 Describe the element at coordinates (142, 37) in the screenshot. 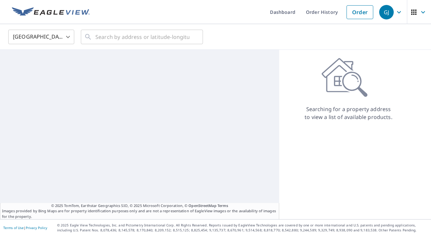

I see `input: Search by address or latitude-longitude` at that location.